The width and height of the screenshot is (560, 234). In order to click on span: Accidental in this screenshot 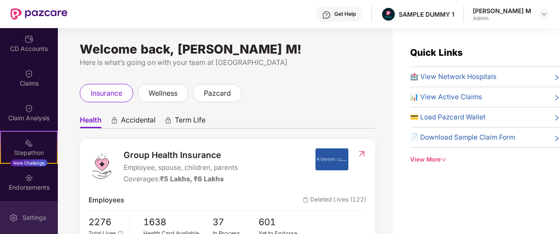, I will do `click(138, 121)`.